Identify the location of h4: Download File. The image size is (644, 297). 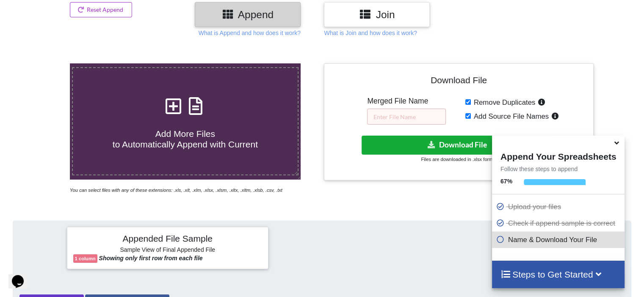
(458, 81).